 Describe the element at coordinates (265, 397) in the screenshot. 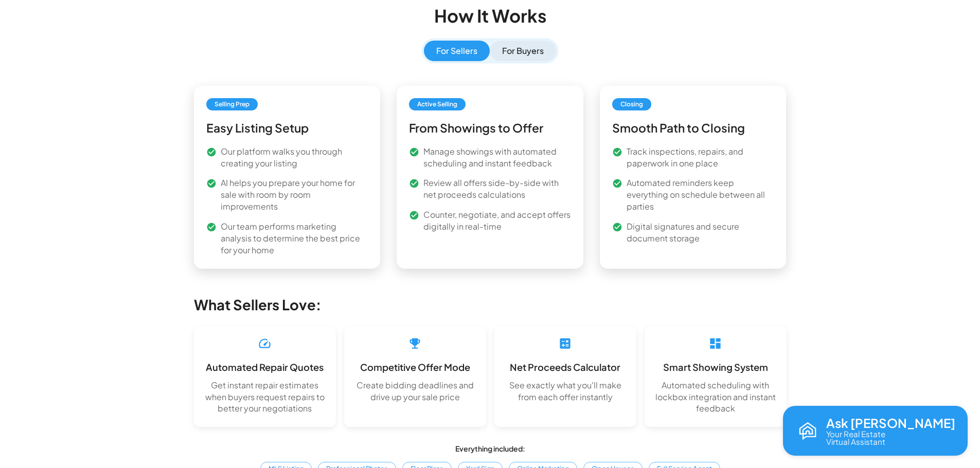

I see `p: Get instant repair estimates when buyers request repairs to better your negotiations` at that location.